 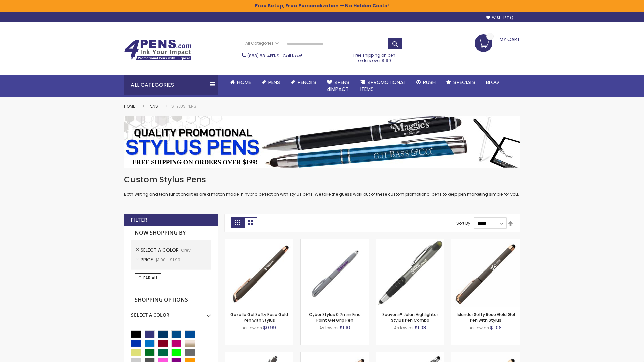 What do you see at coordinates (374, 56) in the screenshot?
I see `div: Free shipping on pen orders over $199` at bounding box center [374, 56].